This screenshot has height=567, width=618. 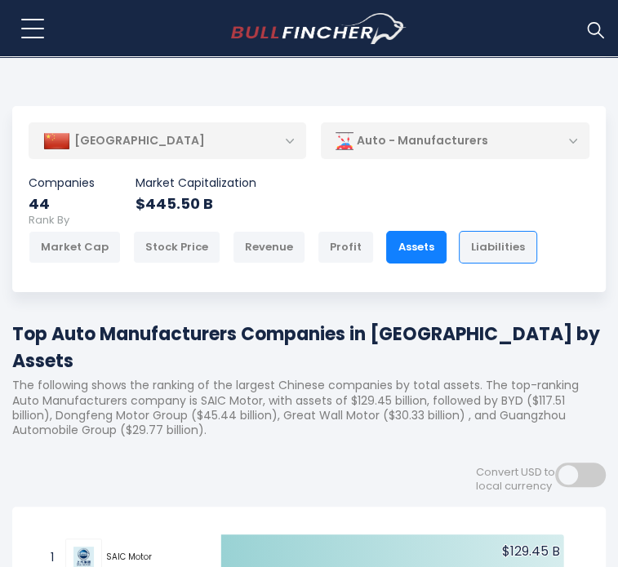 I want to click on p: Market Capitalization, so click(x=196, y=183).